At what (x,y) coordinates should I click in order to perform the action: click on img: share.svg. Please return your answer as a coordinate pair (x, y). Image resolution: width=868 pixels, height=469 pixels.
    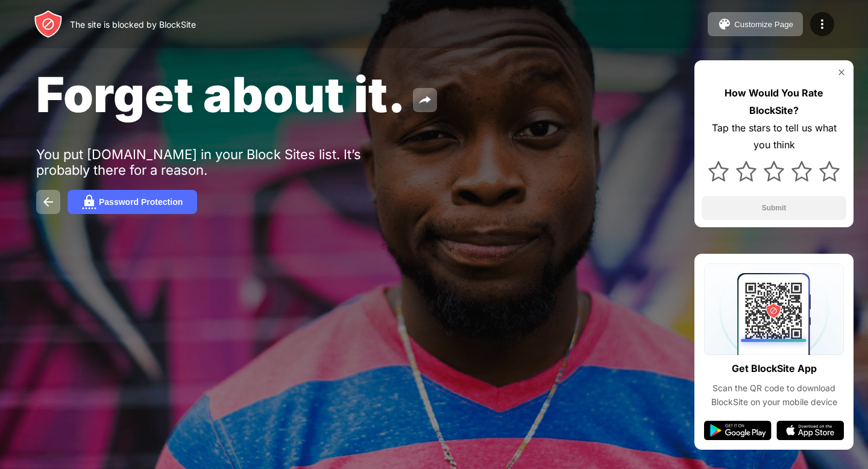
    Looking at the image, I should click on (425, 100).